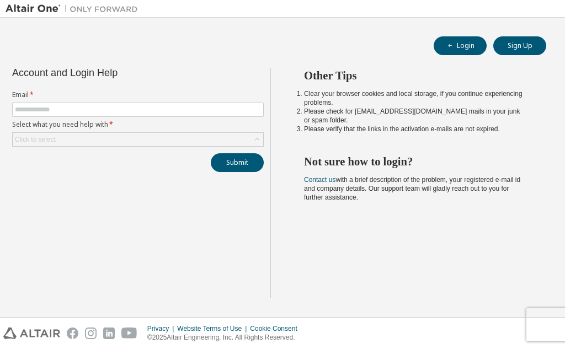  I want to click on button: Submit, so click(237, 163).